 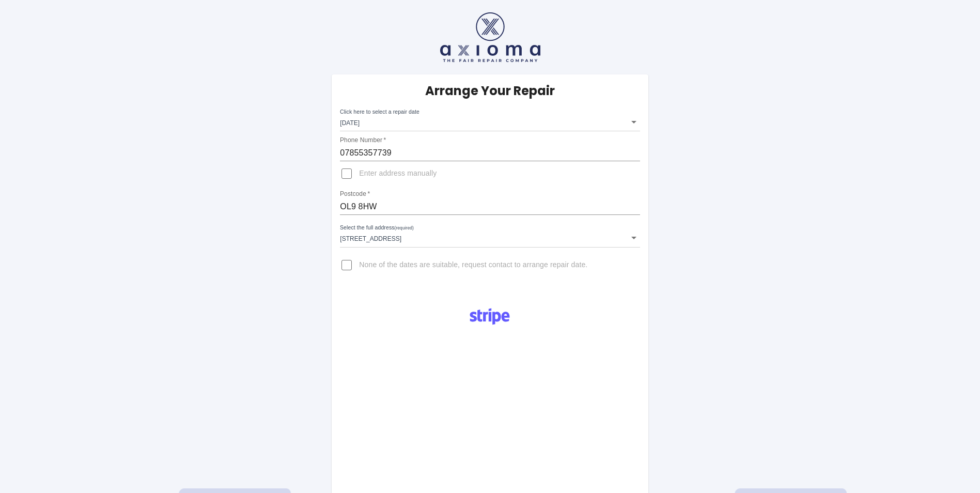 What do you see at coordinates (404, 228) in the screenshot?
I see `small: (required)` at bounding box center [404, 228].